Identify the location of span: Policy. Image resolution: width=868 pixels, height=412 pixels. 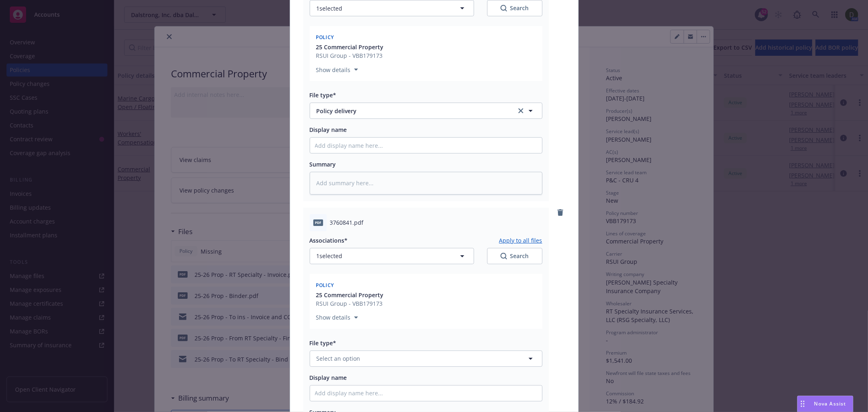
(325, 285).